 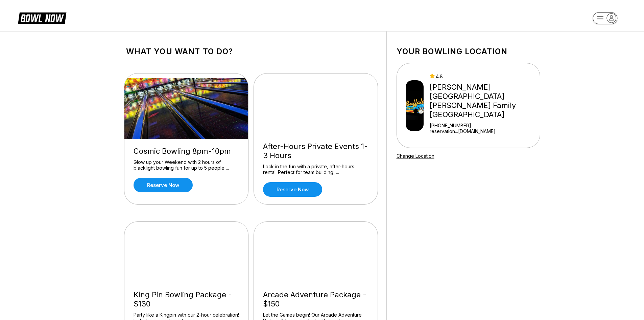 What do you see at coordinates (316, 169) in the screenshot?
I see `div: Lock in the fun with a private, after-hours rental! Perfect for team building, ...` at bounding box center [316, 169].